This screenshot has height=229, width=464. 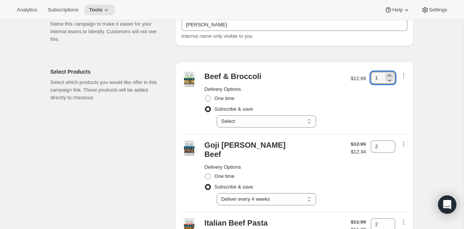 I want to click on button: Subscriptions, so click(x=63, y=10).